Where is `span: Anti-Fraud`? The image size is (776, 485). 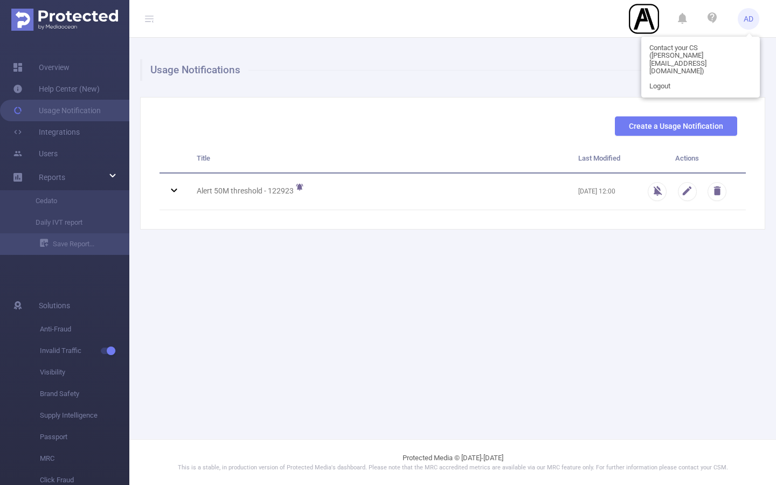
span: Anti-Fraud is located at coordinates (85, 329).